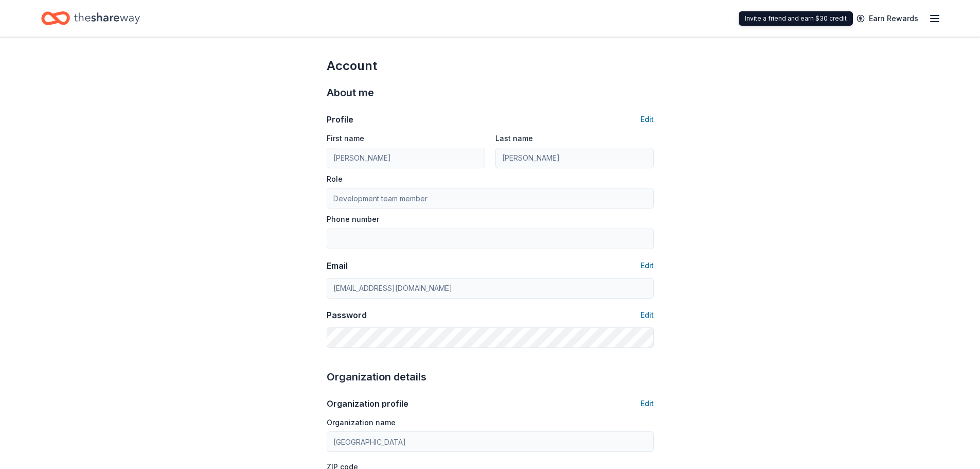 Image resolution: width=980 pixels, height=469 pixels. Describe the element at coordinates (345, 138) in the screenshot. I see `label: First name` at that location.